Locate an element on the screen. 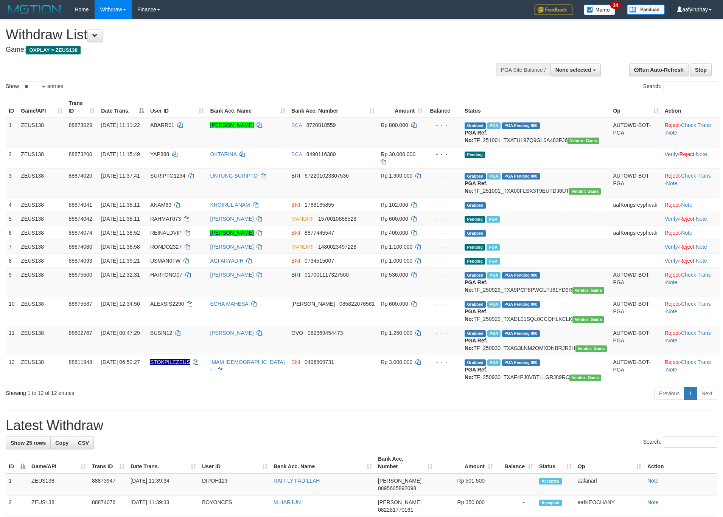 This screenshot has height=517, width=723. td: aafKEOCHANY is located at coordinates (609, 506).